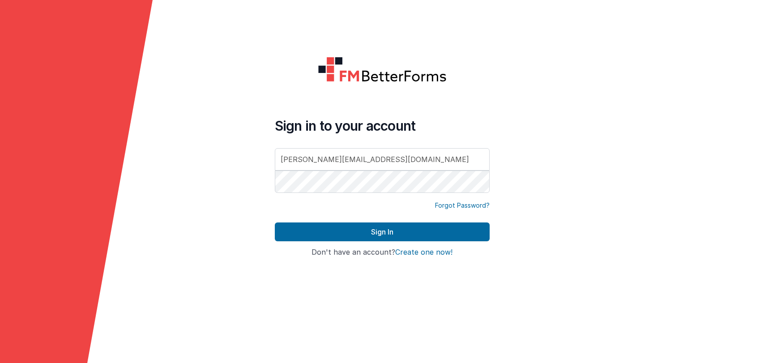  I want to click on h4: Don't have an account?, so click(382, 253).